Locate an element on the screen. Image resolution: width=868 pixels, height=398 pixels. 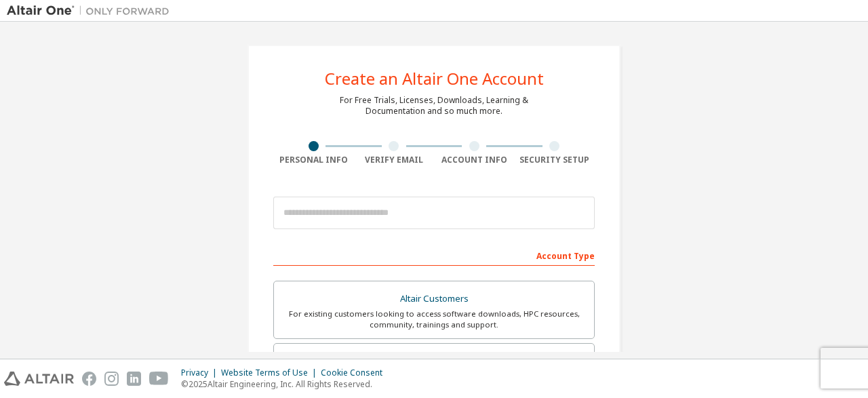
div: Cookie Consent is located at coordinates (356, 373).